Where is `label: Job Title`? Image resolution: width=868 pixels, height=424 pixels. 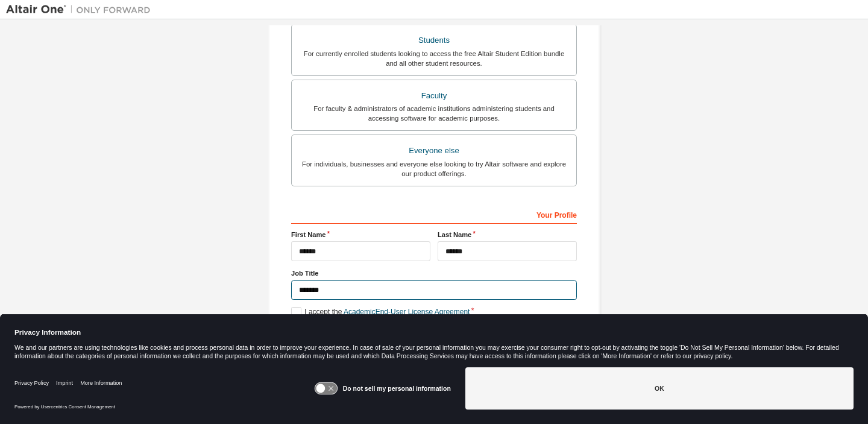
label: Job Title is located at coordinates (434, 273).